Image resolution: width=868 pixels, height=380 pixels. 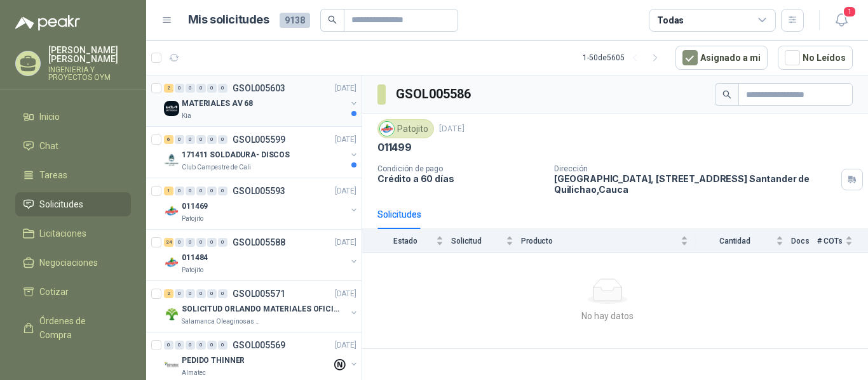 What do you see at coordinates (599, 241) in the screenshot?
I see `span: Producto` at bounding box center [599, 241].